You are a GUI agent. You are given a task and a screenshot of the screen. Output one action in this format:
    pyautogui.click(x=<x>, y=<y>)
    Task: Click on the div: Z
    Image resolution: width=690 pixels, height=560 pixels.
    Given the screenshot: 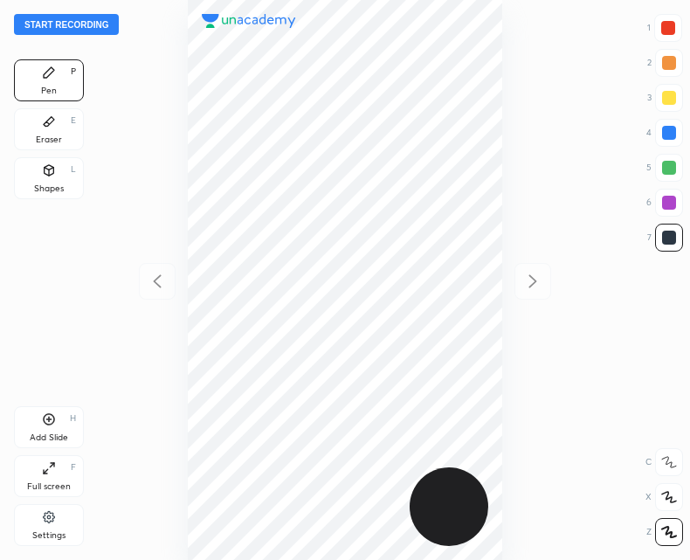 What is the action you would take?
    pyautogui.click(x=665, y=532)
    